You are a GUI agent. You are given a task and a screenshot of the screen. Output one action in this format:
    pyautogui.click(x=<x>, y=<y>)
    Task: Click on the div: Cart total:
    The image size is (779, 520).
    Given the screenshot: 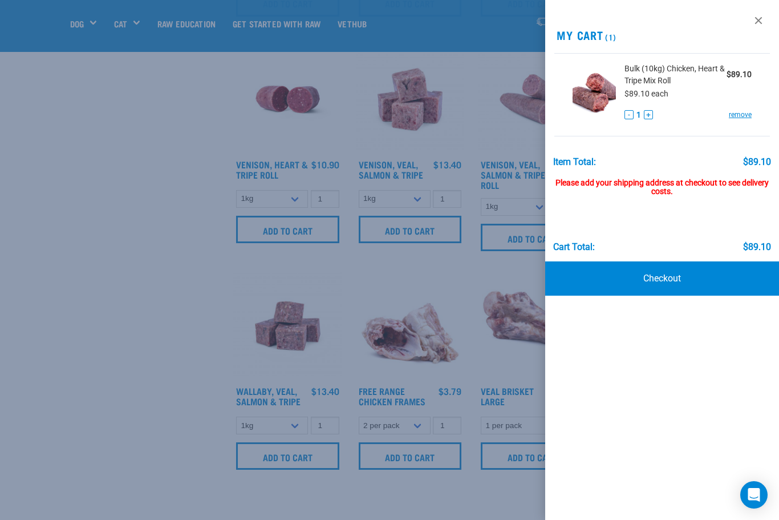 What is the action you would take?
    pyautogui.click(x=574, y=247)
    